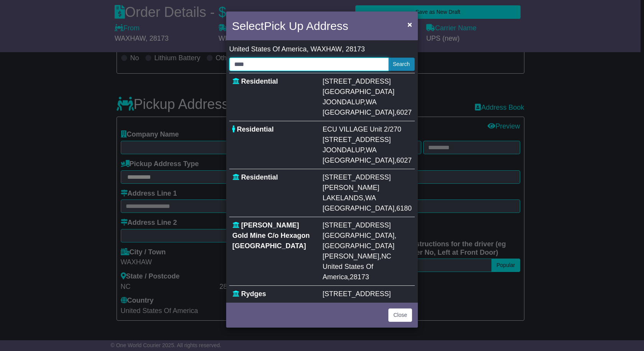 The height and width of the screenshot is (351, 644). What do you see at coordinates (354, 50) in the screenshot?
I see `span: , 28173` at bounding box center [354, 50].